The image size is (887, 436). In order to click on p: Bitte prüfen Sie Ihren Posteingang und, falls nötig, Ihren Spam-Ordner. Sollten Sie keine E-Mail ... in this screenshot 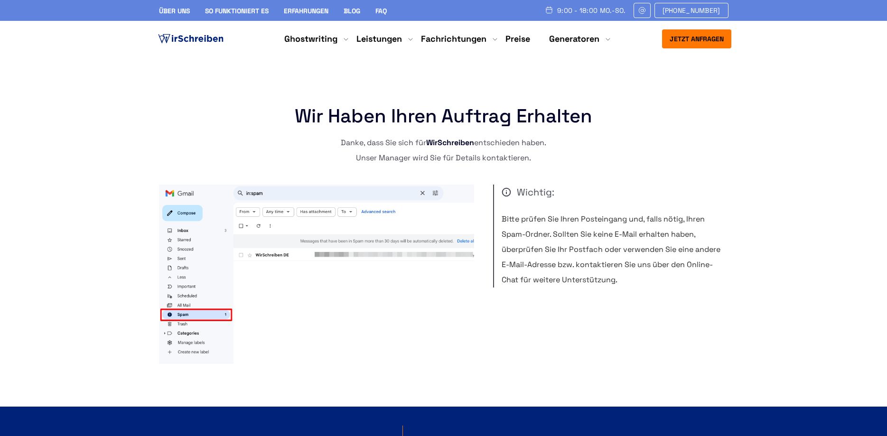, I will do `click(615, 250)`.